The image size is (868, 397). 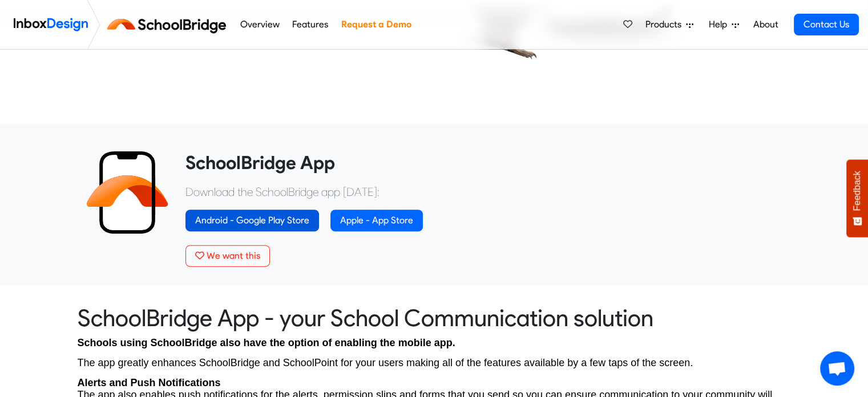 I want to click on span: Feedback, so click(x=857, y=191).